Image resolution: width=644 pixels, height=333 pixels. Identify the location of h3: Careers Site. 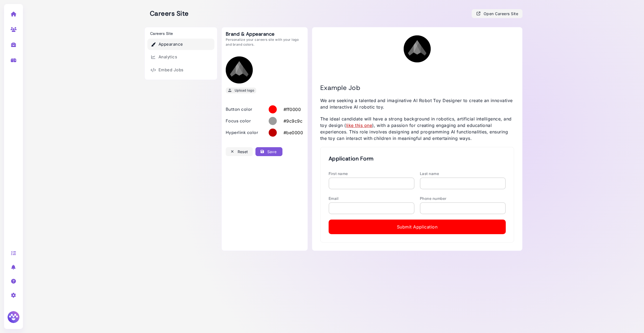
(181, 34).